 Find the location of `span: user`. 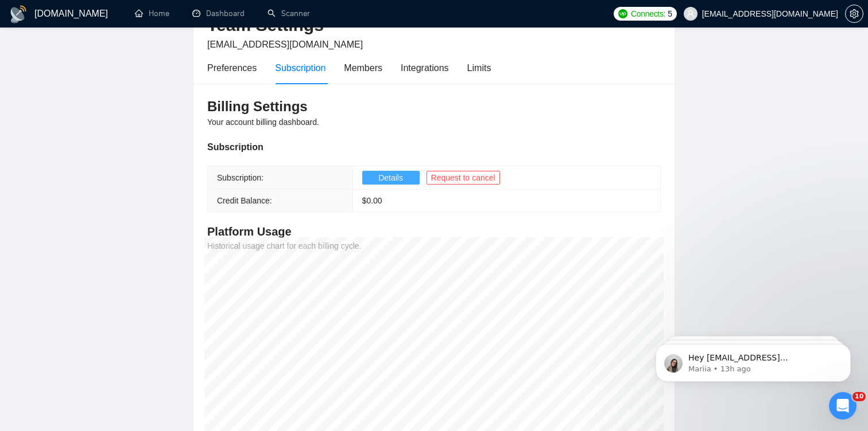

span: user is located at coordinates (690, 14).